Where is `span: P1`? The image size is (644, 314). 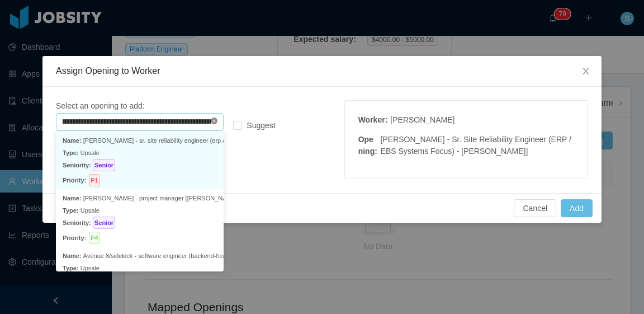
span: P1 is located at coordinates (94, 180).